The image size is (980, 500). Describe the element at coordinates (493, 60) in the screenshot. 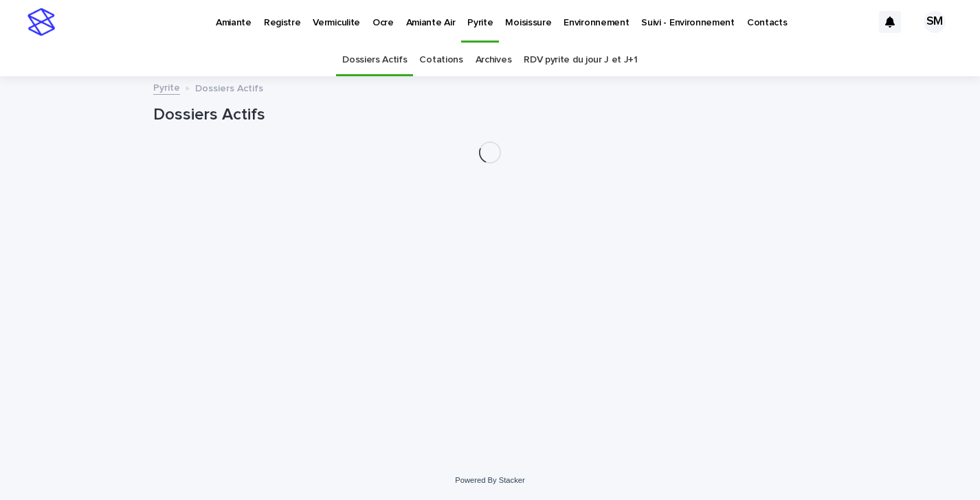

I see `a: Archives` at that location.